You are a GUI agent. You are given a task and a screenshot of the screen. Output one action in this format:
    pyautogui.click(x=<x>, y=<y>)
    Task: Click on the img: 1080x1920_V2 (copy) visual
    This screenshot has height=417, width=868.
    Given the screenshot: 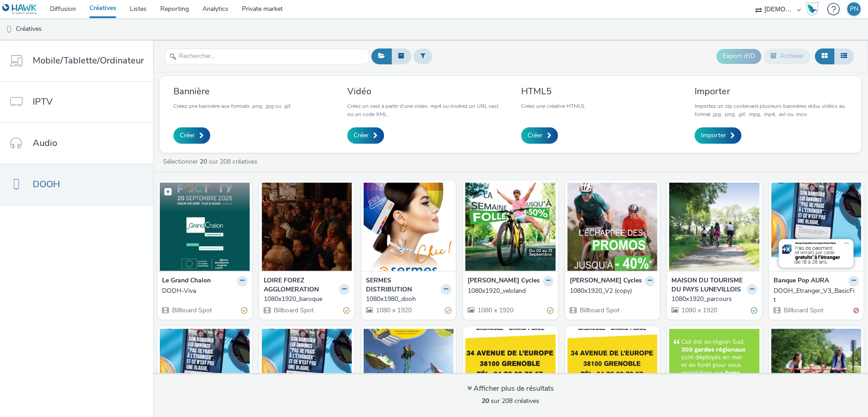 What is the action you would take?
    pyautogui.click(x=612, y=227)
    